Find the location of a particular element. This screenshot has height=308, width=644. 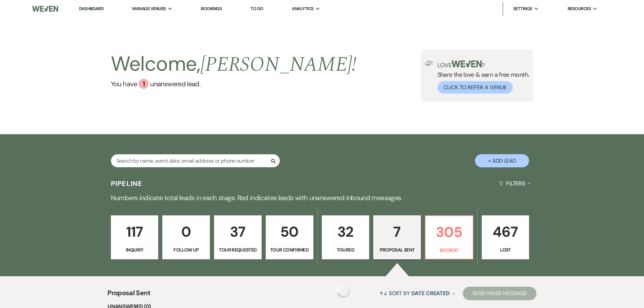

span: Date Created is located at coordinates (430, 293).